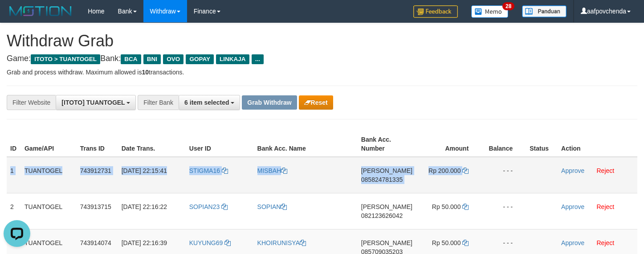 The image size is (644, 254). What do you see at coordinates (449, 144) in the screenshot?
I see `th: Amount` at bounding box center [449, 144].